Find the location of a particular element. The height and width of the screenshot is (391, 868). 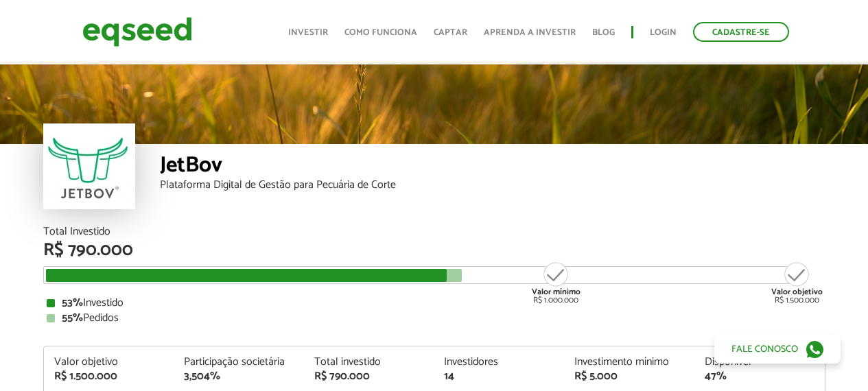

div: Investido is located at coordinates (434, 303).